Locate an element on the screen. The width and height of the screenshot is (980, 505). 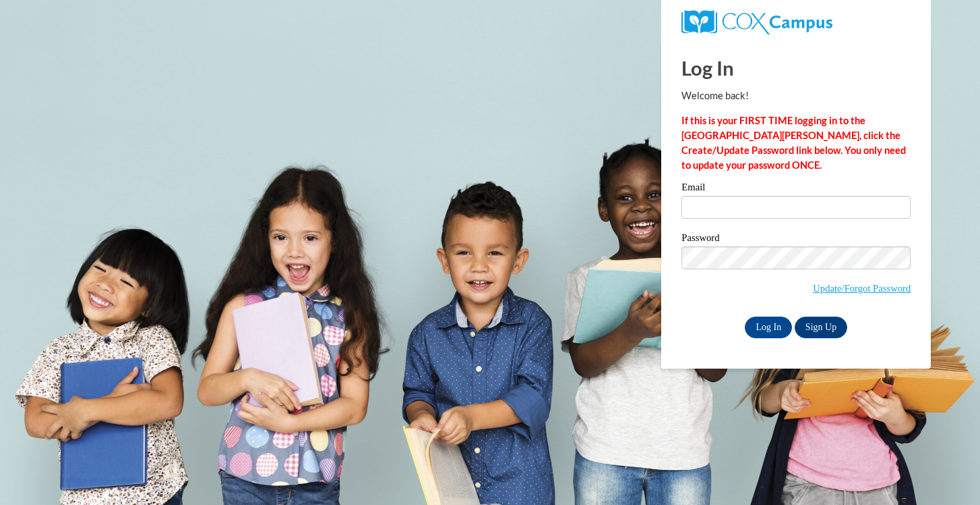
a: Sign Up is located at coordinates (821, 327).